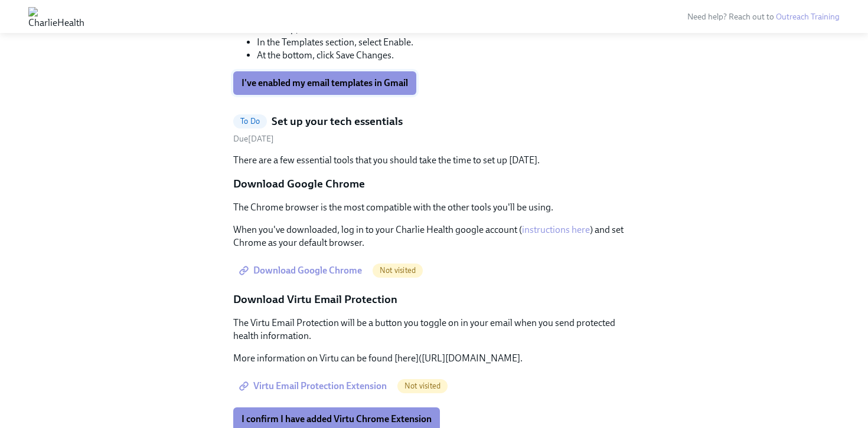  What do you see at coordinates (302, 271) in the screenshot?
I see `a: Download Google Chrome` at bounding box center [302, 271].